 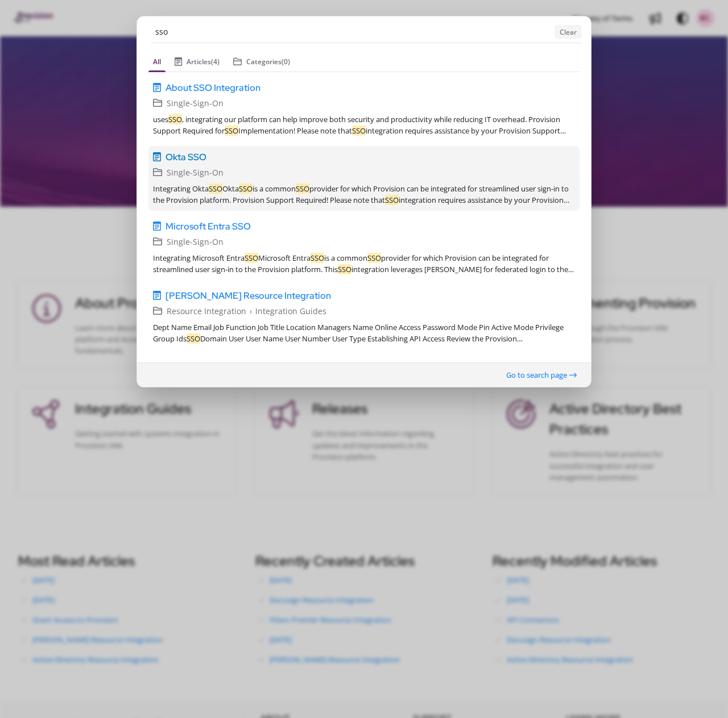 What do you see at coordinates (364, 247) in the screenshot?
I see `a: Microsoft Entra SSOSingle-Sign-OnIntegrating Microsoft EntraSSOMicrosoft EntraSSOis a commonSSOpr...` at bounding box center [364, 247].